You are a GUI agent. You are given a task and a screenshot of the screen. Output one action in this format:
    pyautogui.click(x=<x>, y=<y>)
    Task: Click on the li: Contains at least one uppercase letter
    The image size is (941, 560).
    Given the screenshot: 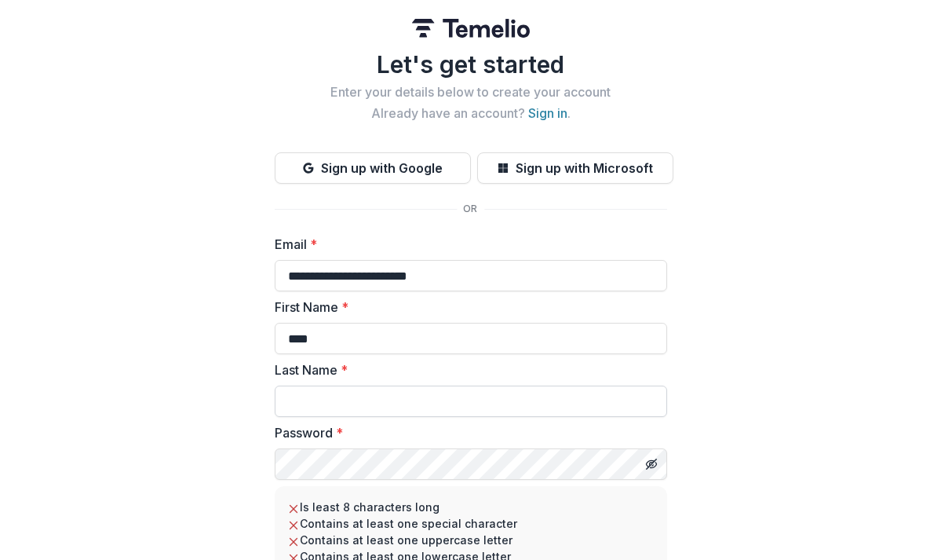 What is the action you would take?
    pyautogui.click(x=470, y=539)
    